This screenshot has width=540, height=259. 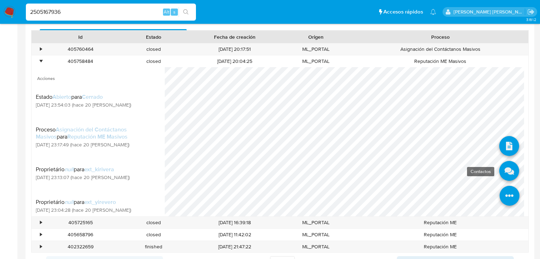 What do you see at coordinates (404, 12) in the screenshot?
I see `span: Accesos rápidos` at bounding box center [404, 12].